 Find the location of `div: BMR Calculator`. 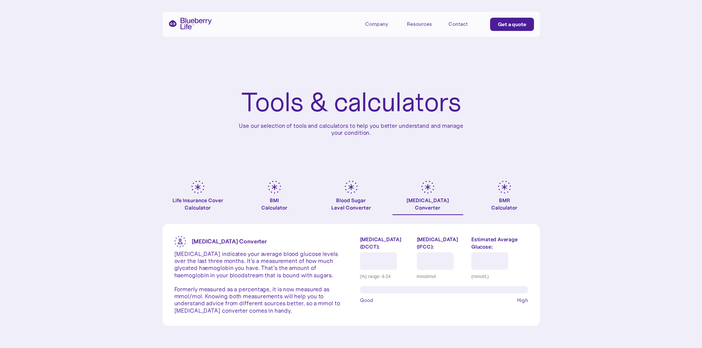

div: BMR Calculator is located at coordinates (504, 204).